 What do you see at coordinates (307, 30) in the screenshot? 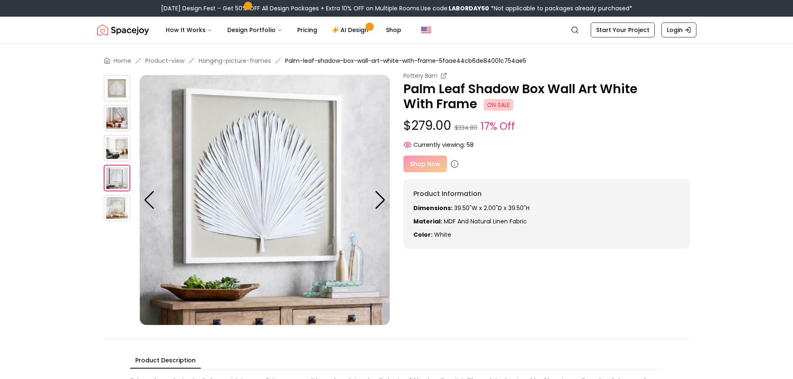
I see `a: Pricing` at bounding box center [307, 30].